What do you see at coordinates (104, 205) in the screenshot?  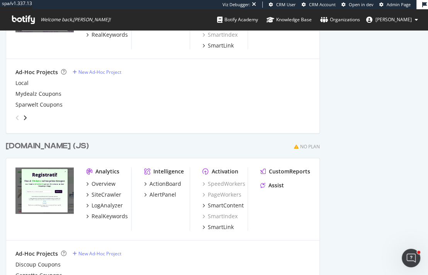 I see `a: LogAnalyzer` at bounding box center [104, 205].